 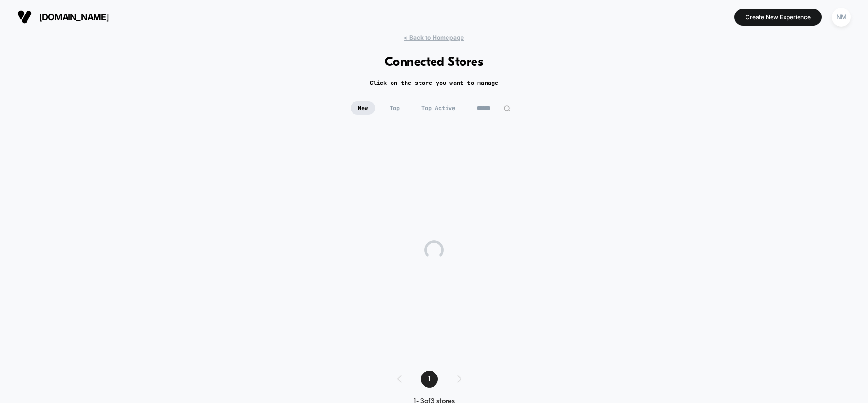 I want to click on button: Create New Experience, so click(x=777, y=17).